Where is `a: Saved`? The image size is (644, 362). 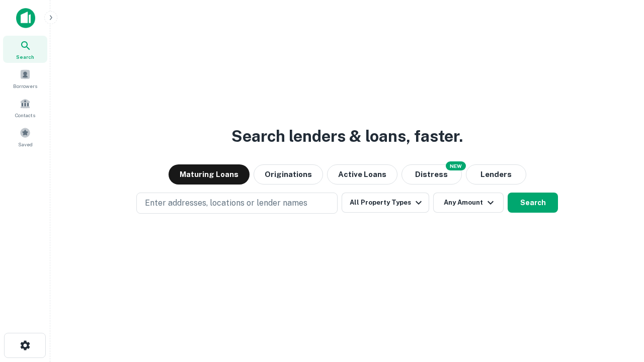 a: Saved is located at coordinates (25, 137).